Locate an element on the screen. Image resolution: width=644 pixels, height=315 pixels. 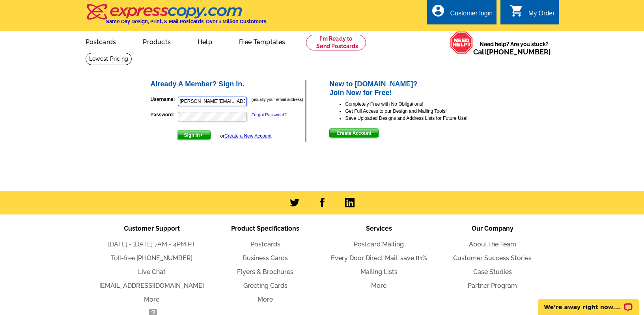
i: account_circle is located at coordinates (438, 11).